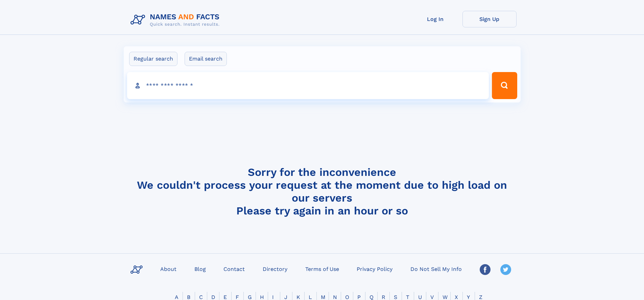 The height and width of the screenshot is (300, 644). I want to click on img: Facebook, so click(485, 270).